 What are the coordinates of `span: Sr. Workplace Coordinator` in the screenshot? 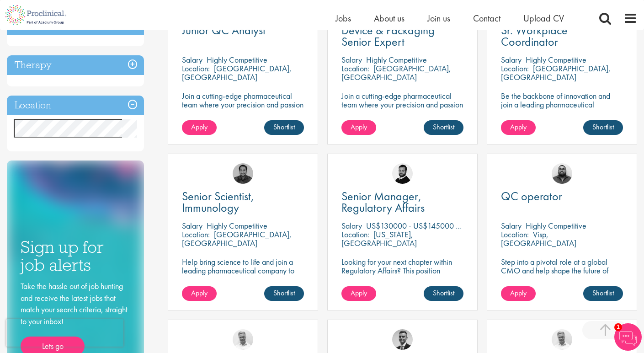 It's located at (535, 36).